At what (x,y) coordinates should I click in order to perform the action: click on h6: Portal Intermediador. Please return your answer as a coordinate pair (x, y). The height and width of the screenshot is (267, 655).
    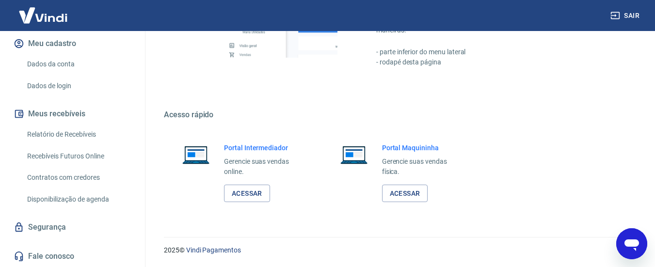
    Looking at the image, I should click on (264, 148).